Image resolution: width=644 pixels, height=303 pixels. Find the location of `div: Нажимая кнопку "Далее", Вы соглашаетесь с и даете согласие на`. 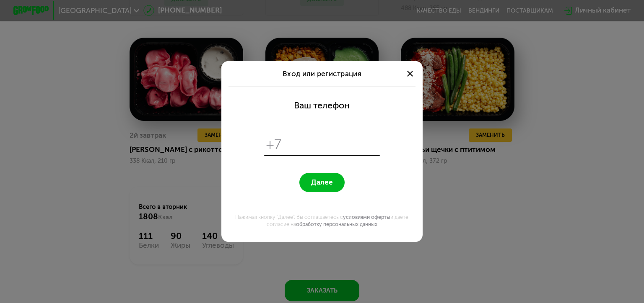

div: Нажимая кнопку "Далее", Вы соглашаетесь с и даете согласие на is located at coordinates (322, 221).